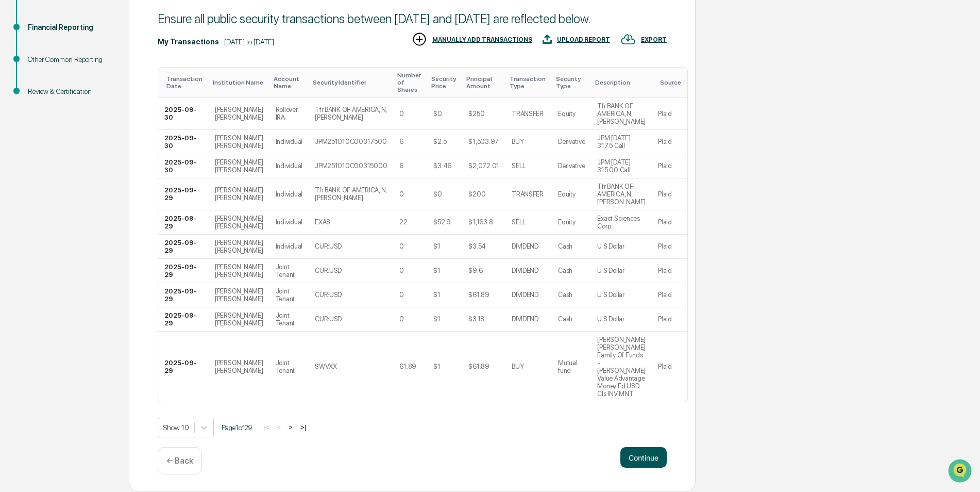 This screenshot has height=492, width=980. What do you see at coordinates (182, 88) in the screenshot?
I see `button: Start new chat` at bounding box center [182, 88].